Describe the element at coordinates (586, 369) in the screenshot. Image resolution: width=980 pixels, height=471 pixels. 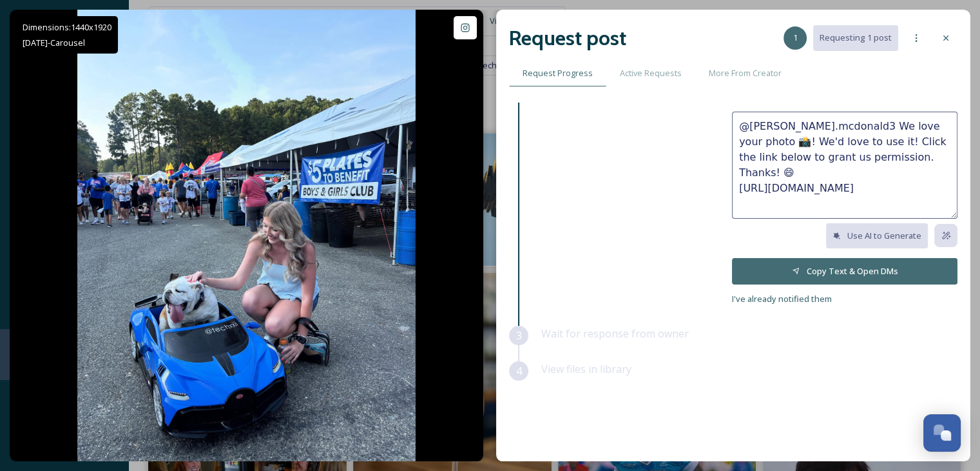
I see `span: View files in library` at that location.